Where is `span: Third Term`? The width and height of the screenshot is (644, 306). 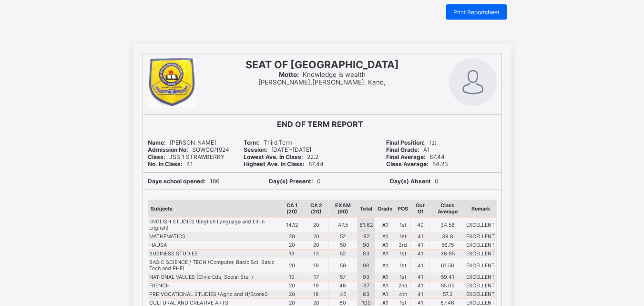 span: Third Term is located at coordinates (268, 142).